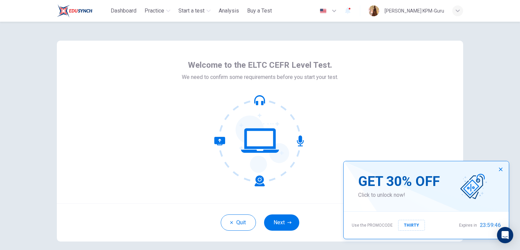 Image resolution: width=520 pixels, height=250 pixels. Describe the element at coordinates (468, 225) in the screenshot. I see `span: Expires in` at that location.